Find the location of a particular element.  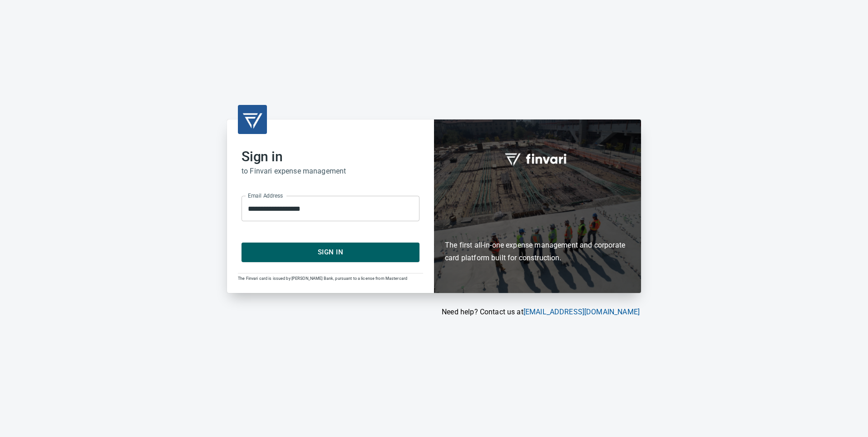

h6: The first all-in-one expense management and corporate card platform built for construction. is located at coordinates (537, 226).